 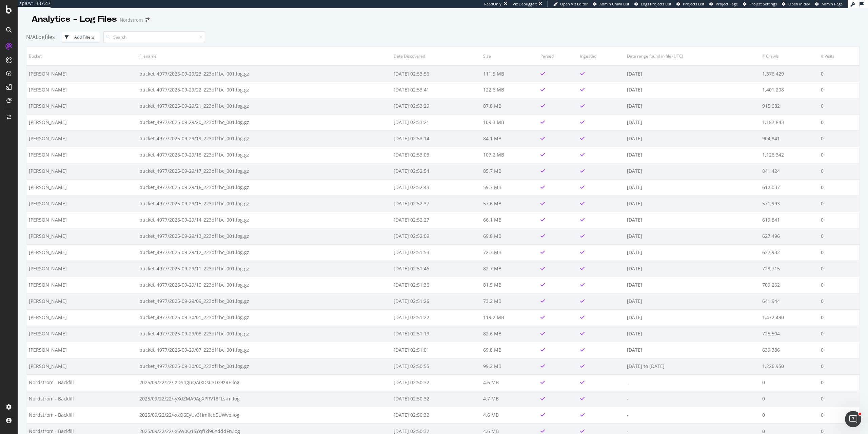 What do you see at coordinates (789, 122) in the screenshot?
I see `td: 1,187,843` at bounding box center [789, 122].